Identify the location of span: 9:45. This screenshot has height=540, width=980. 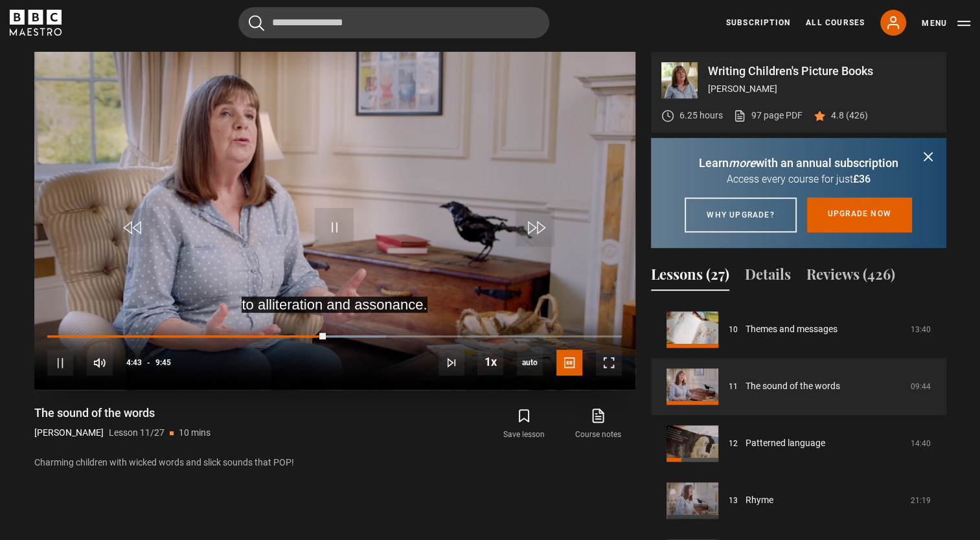
(163, 363).